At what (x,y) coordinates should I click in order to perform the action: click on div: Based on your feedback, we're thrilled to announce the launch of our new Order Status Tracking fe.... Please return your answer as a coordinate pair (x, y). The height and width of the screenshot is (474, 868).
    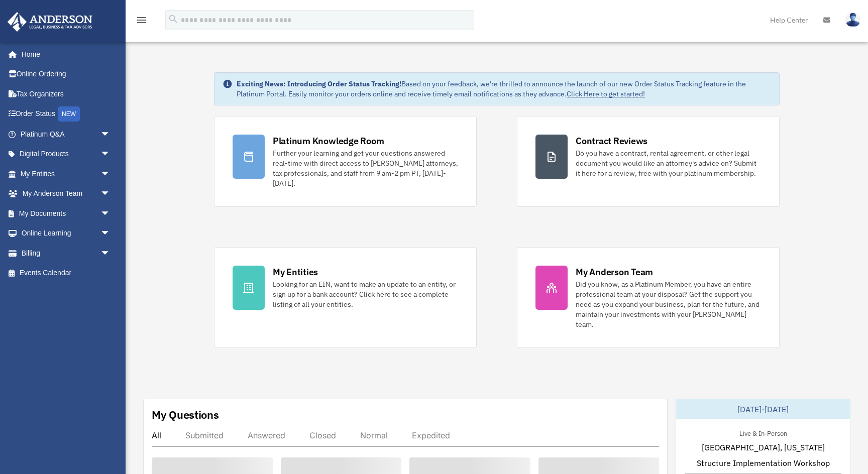
    Looking at the image, I should click on (504, 89).